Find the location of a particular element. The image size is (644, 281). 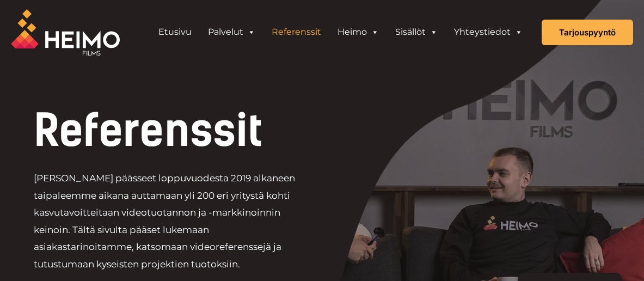

a: Tarjouspyyntö is located at coordinates (588, 32).